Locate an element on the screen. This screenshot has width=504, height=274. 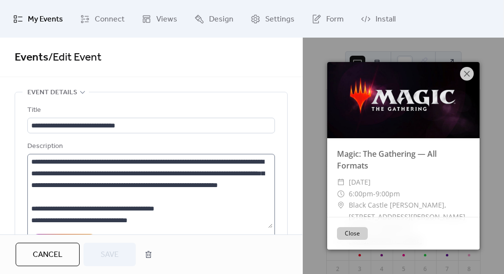
span: Connect is located at coordinates (109, 19).